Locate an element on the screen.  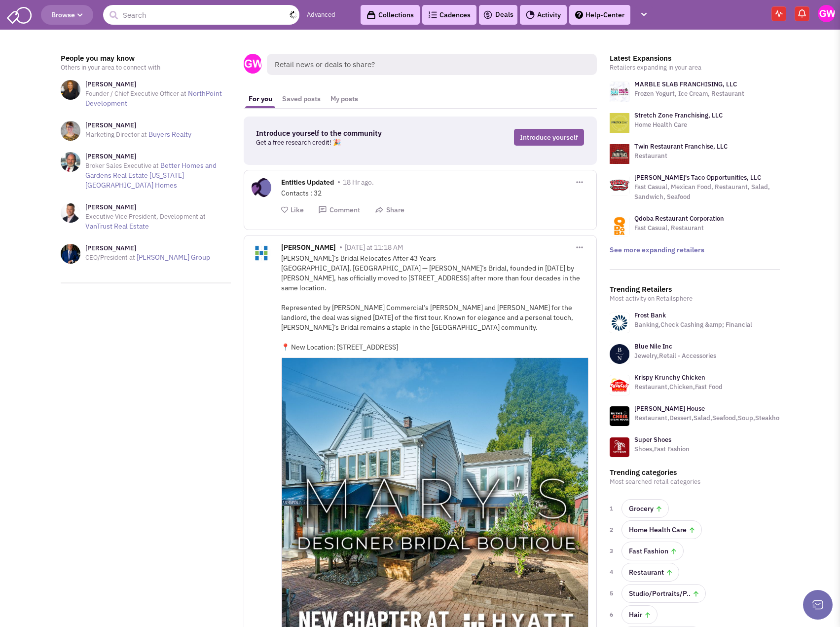
span: 6 is located at coordinates (613, 615).